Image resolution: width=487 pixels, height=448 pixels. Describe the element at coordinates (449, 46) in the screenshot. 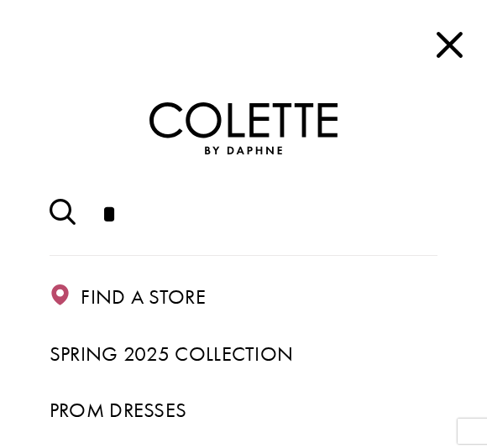

I see `span: Close Main Navbar` at that location.